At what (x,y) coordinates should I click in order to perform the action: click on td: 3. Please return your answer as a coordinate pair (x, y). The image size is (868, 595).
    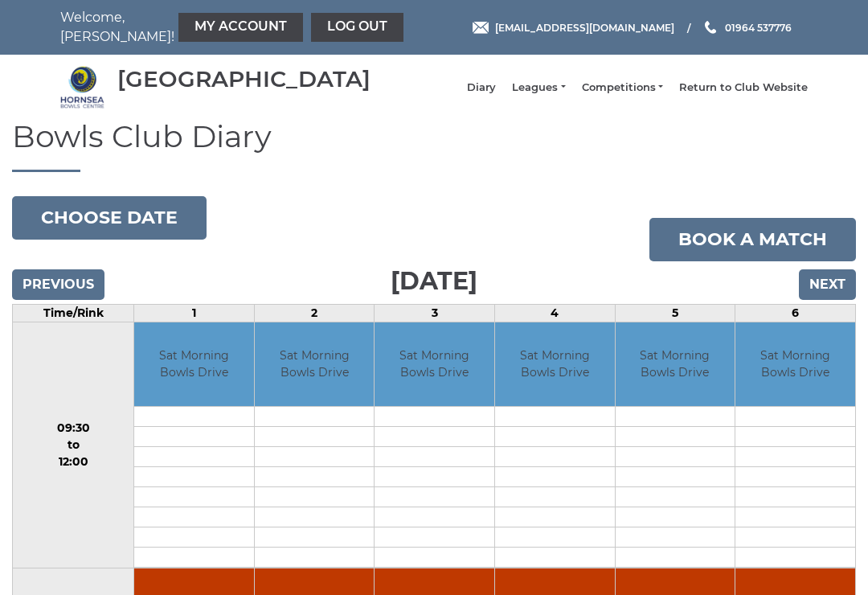
    Looking at the image, I should click on (435, 313).